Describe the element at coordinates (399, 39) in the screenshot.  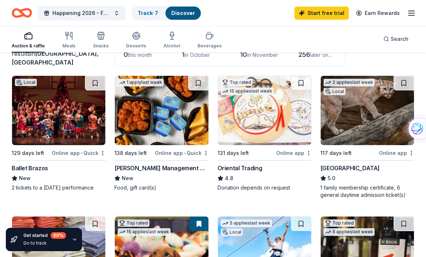
I see `span: Search` at that location.